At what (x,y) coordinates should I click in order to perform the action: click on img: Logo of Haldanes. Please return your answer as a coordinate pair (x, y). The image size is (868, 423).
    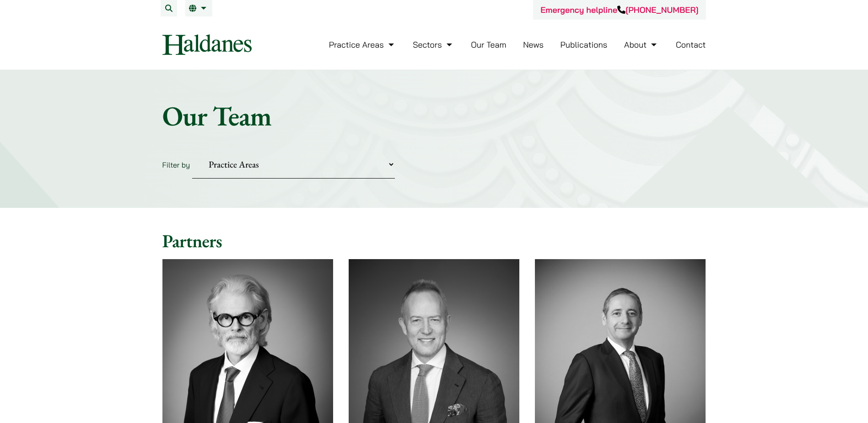
    Looking at the image, I should click on (207, 44).